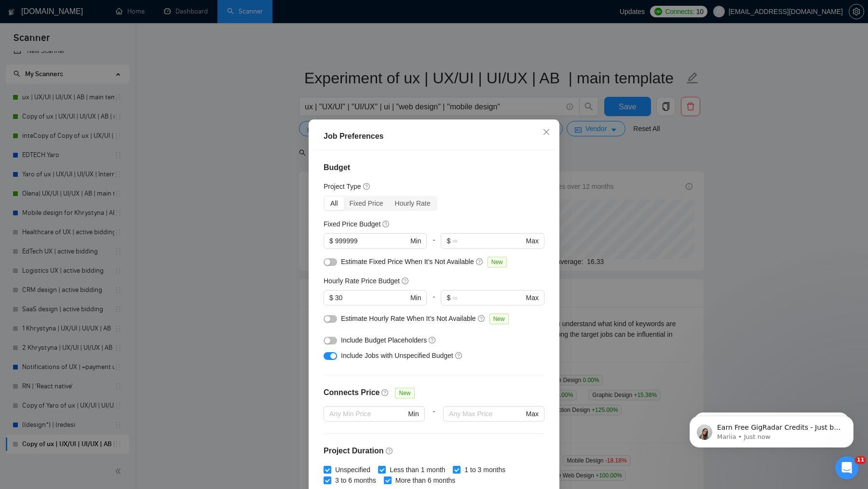 This screenshot has height=489, width=868. I want to click on div: Job Preferences, so click(434, 136).